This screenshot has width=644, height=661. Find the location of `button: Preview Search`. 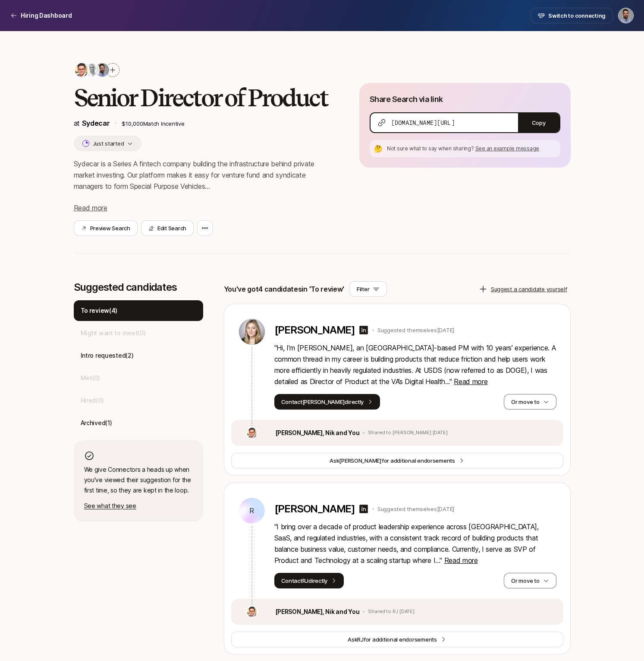

button: Preview Search is located at coordinates (106, 228).